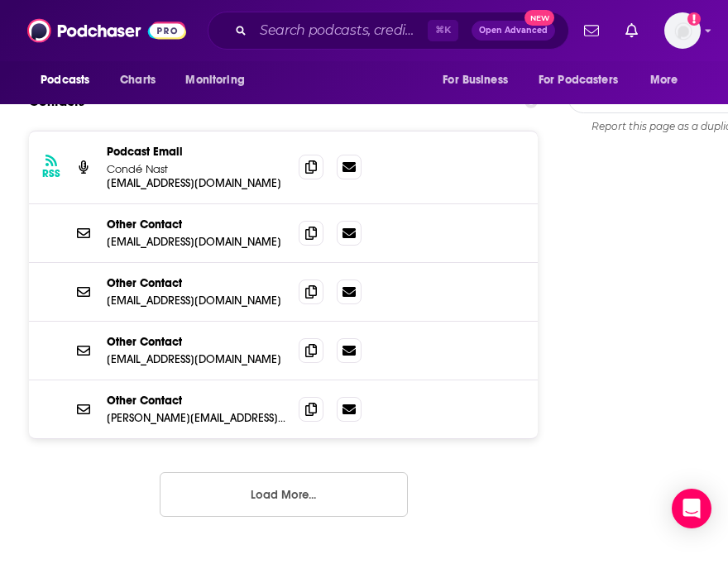 This screenshot has width=728, height=578. What do you see at coordinates (682, 31) in the screenshot?
I see `span: Logged in as VHannley` at bounding box center [682, 31].